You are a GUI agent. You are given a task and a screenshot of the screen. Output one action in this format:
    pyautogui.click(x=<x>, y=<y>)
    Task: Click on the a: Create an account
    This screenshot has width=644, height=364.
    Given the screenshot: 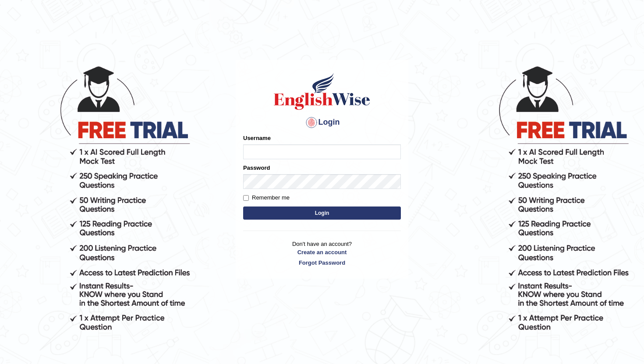 What is the action you would take?
    pyautogui.click(x=322, y=252)
    